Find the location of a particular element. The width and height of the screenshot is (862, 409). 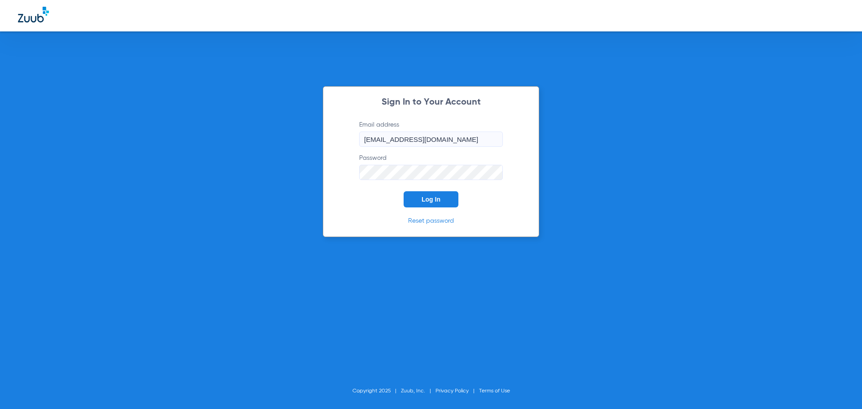

li: Zuub, Inc. is located at coordinates (418, 391).